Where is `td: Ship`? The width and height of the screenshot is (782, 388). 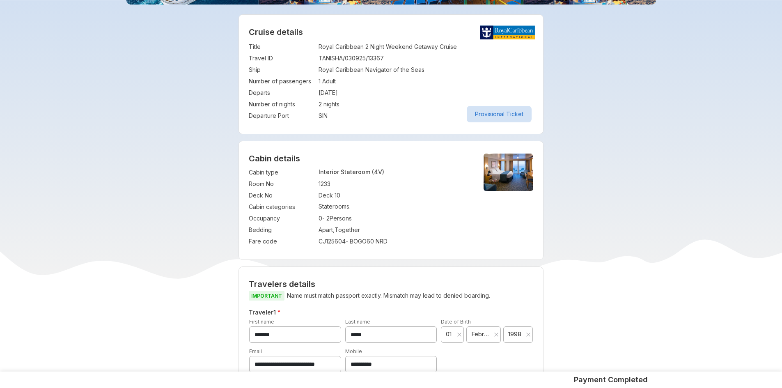
td: Ship is located at coordinates (282, 70).